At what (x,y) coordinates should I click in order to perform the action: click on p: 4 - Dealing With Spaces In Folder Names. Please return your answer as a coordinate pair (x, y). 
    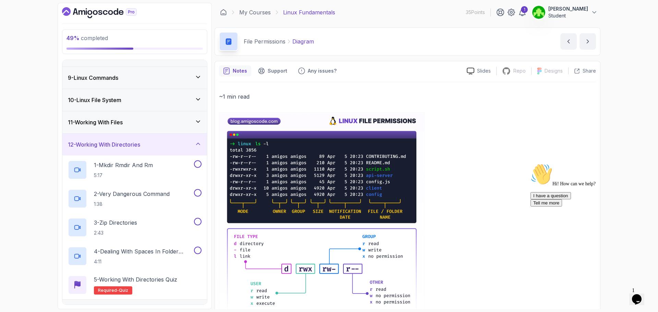
    Looking at the image, I should click on (143, 251).